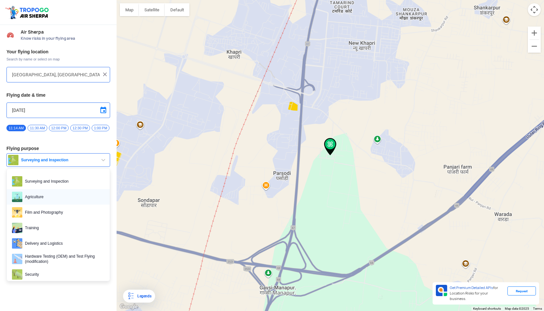  What do you see at coordinates (58, 52) in the screenshot?
I see `h3: Your flying location` at bounding box center [58, 52].